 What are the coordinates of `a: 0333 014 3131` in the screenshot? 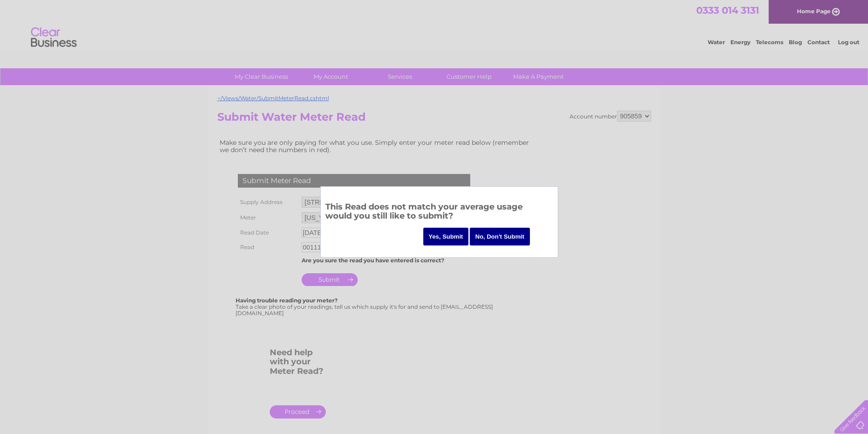 It's located at (727, 10).